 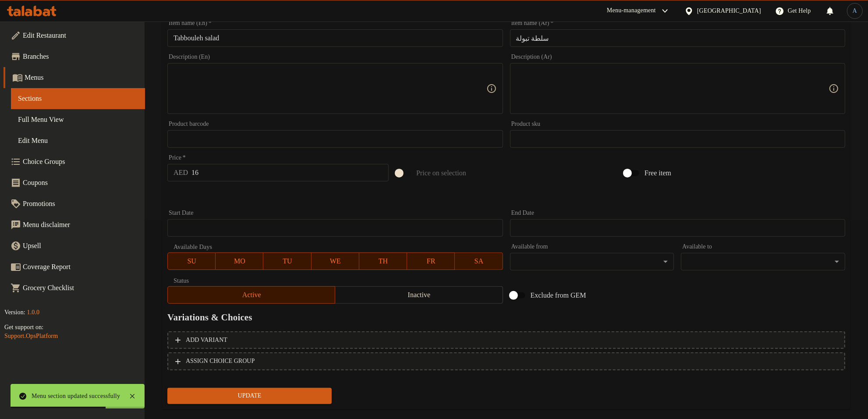 I want to click on span: Active, so click(x=251, y=295).